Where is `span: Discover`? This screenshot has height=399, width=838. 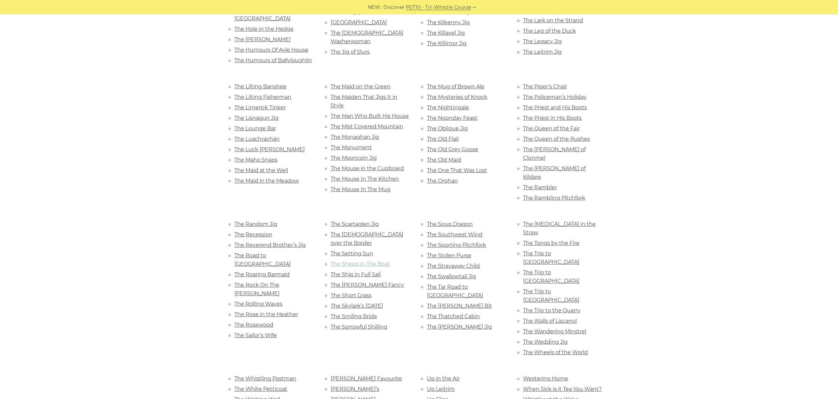 span: Discover is located at coordinates (394, 7).